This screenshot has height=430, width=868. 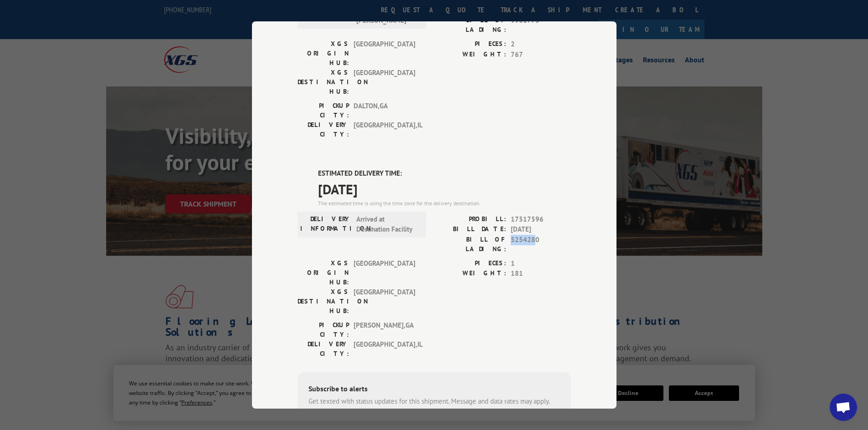 I want to click on span: 2, so click(x=541, y=44).